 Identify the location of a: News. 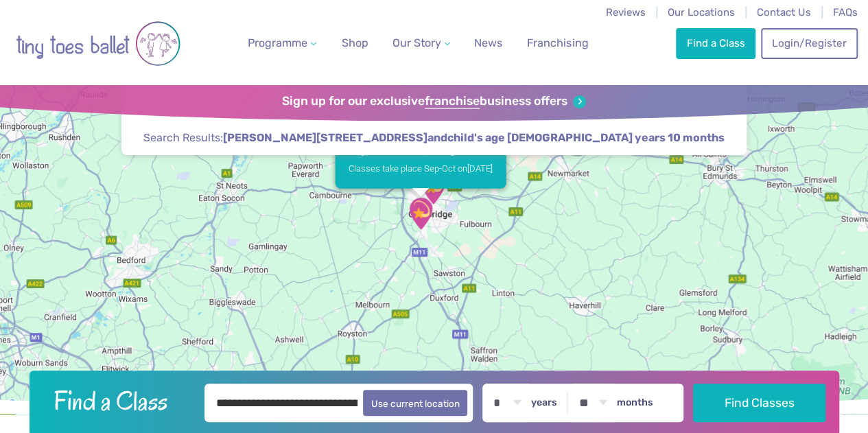
(488, 43).